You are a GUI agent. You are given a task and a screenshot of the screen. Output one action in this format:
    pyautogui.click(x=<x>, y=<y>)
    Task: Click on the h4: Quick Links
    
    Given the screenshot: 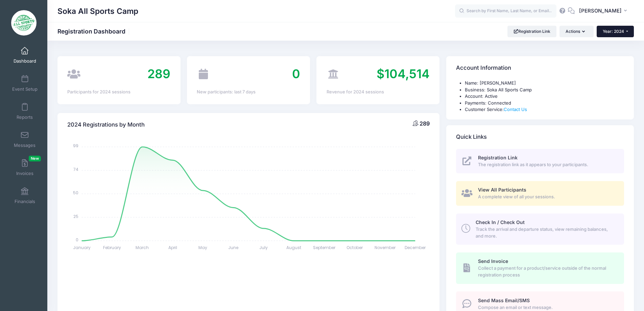 What is the action you would take?
    pyautogui.click(x=471, y=137)
    